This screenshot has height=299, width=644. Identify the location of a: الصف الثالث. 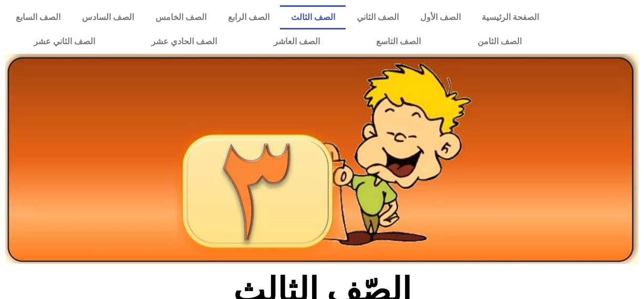
(313, 18).